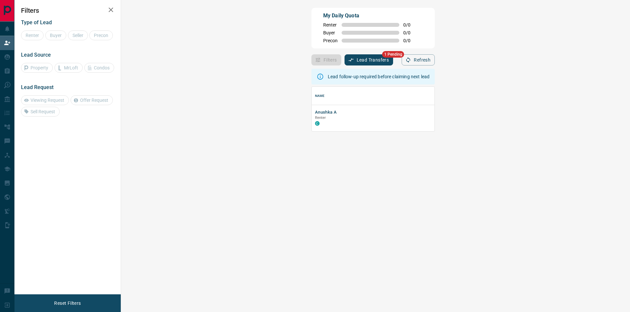  I want to click on p: My Daily Quota, so click(370, 16).